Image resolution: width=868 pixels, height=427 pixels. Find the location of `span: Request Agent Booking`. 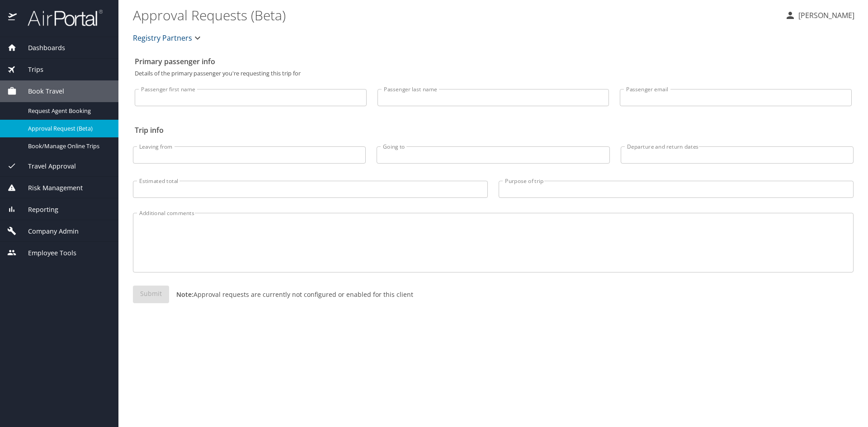

span: Request Agent Booking is located at coordinates (68, 111).